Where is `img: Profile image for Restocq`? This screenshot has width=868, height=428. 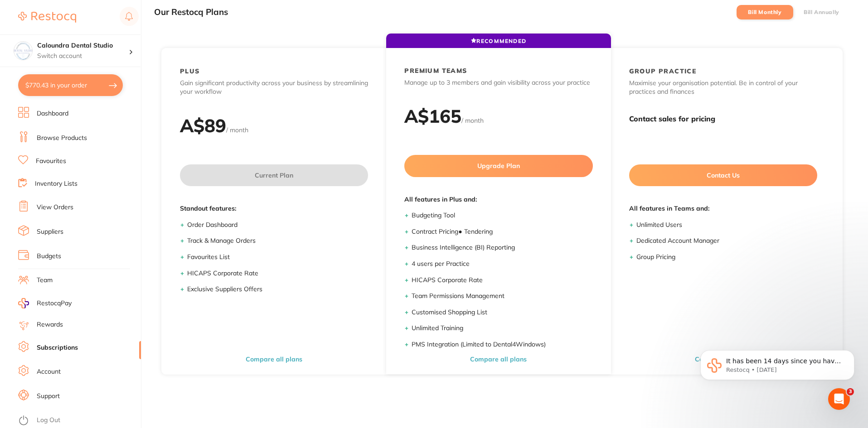 img: Profile image for Restocq is located at coordinates (28, 34).